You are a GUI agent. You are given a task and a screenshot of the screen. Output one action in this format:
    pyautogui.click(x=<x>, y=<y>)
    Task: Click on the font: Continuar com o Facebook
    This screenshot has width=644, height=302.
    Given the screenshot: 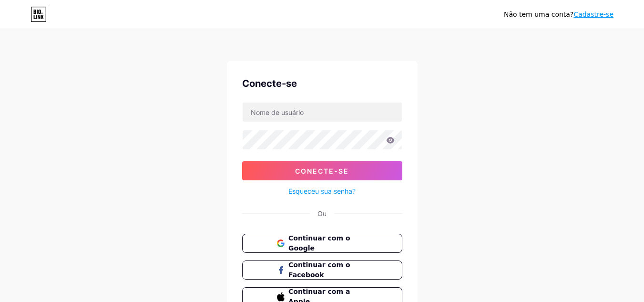 What is the action you would take?
    pyautogui.click(x=319, y=269)
    